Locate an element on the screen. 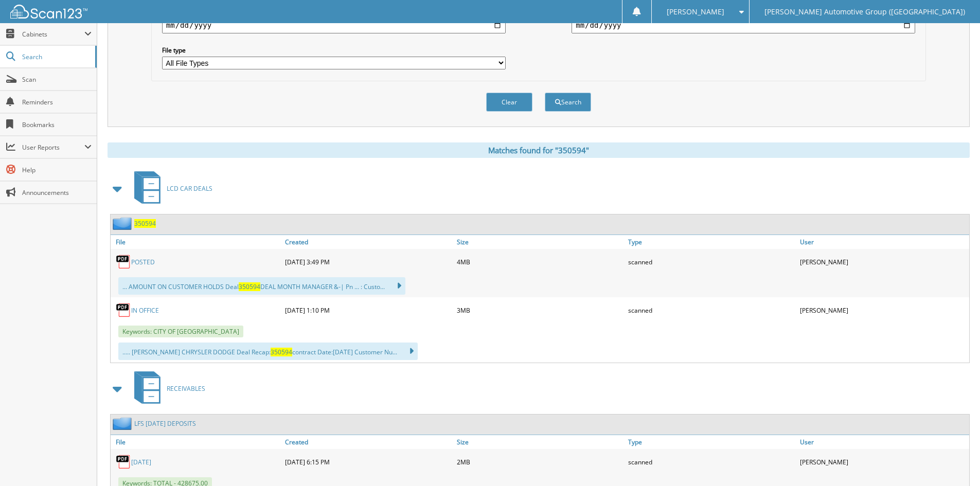 This screenshot has width=980, height=486. span: Bookmarks is located at coordinates (57, 125).